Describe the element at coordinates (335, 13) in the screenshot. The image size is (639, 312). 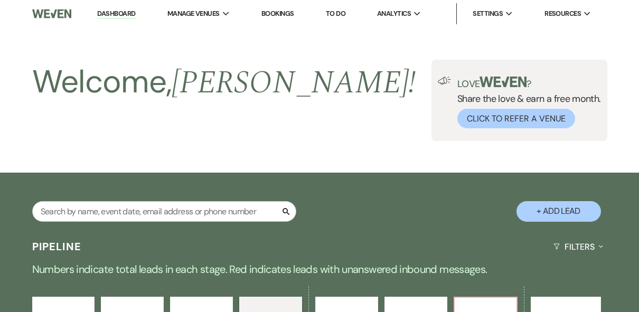
I see `a: To Do` at that location.